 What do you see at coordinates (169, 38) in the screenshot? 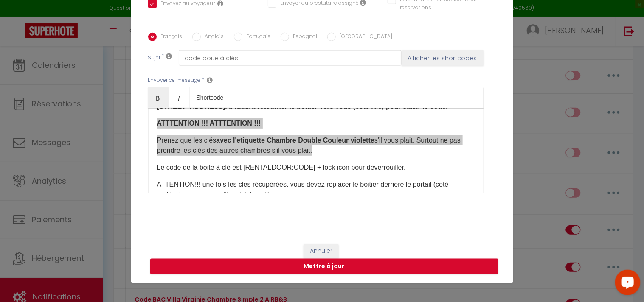
I see `label: Français` at bounding box center [169, 38].